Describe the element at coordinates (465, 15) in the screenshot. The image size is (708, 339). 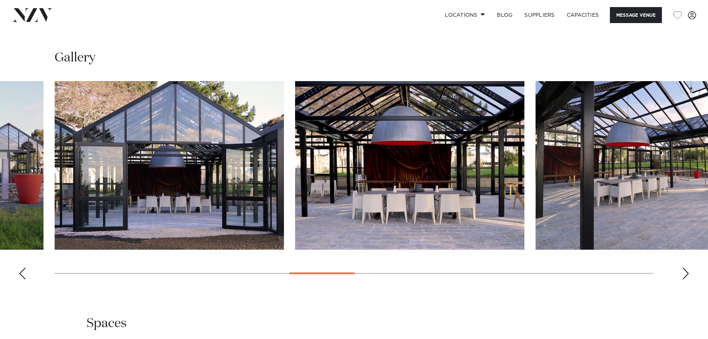
I see `a: Locations` at that location.